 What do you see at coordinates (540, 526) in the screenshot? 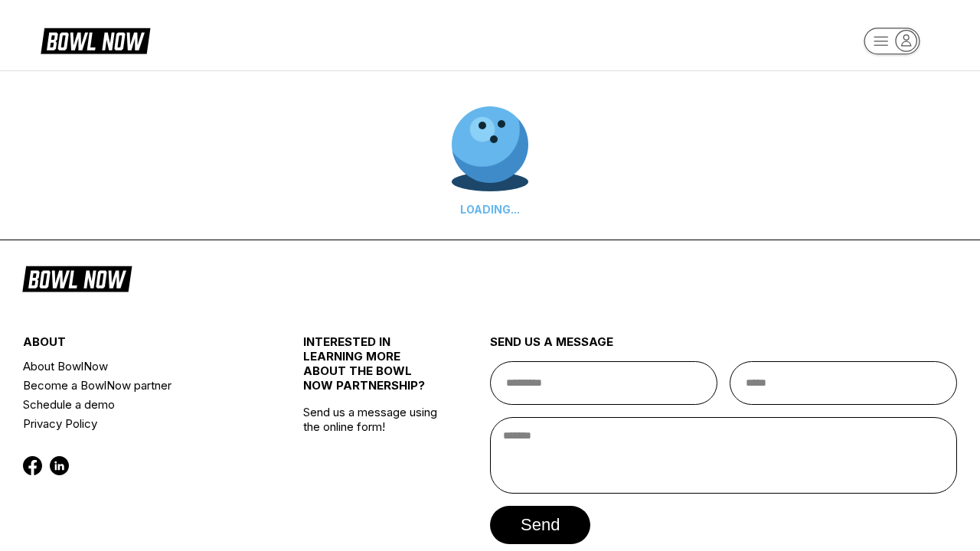
I see `button: send` at bounding box center [540, 526].